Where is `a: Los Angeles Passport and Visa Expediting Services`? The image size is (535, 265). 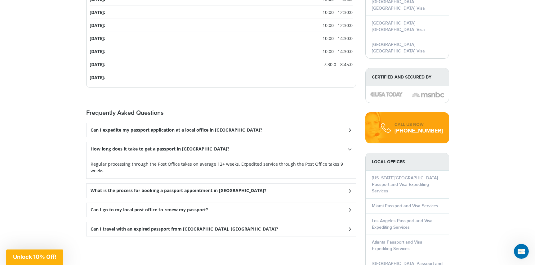
a: Los Angeles Passport and Visa Expediting Services is located at coordinates (402, 224).